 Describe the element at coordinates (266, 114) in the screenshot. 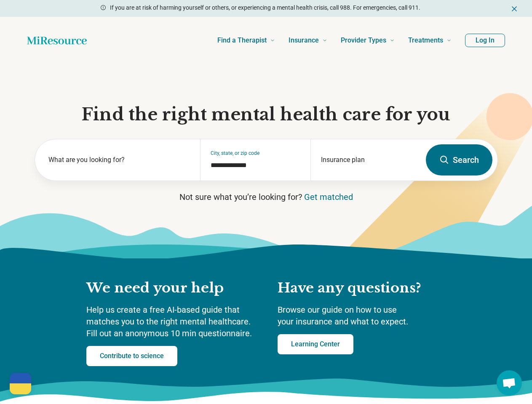

I see `h1: Find the right mental health care for you` at that location.